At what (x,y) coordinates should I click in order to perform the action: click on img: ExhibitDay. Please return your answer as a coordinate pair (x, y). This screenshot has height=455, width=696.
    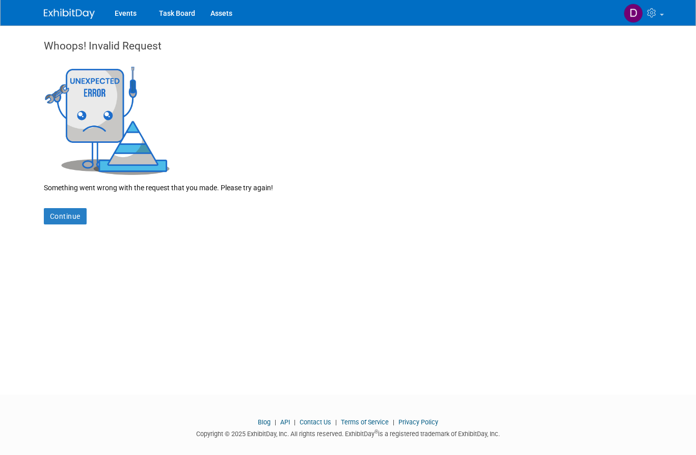
    Looking at the image, I should click on (69, 14).